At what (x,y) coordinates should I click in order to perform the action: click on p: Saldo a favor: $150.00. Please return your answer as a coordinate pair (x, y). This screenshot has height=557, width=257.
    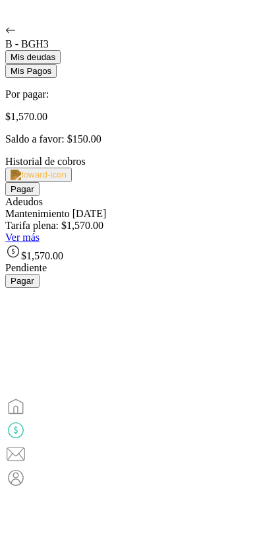
    Looking at the image, I should click on (129, 139).